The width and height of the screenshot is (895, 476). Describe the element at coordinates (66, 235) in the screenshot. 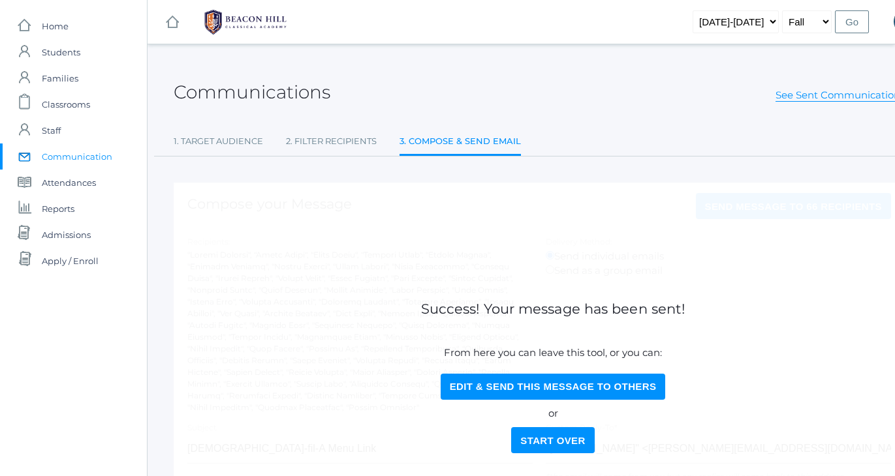

I see `span: Admissions` at that location.